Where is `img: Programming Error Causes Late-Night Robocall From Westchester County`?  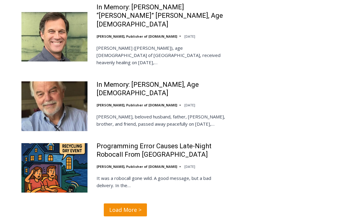 img: Programming Error Causes Late-Night Robocall From Westchester County is located at coordinates (54, 168).